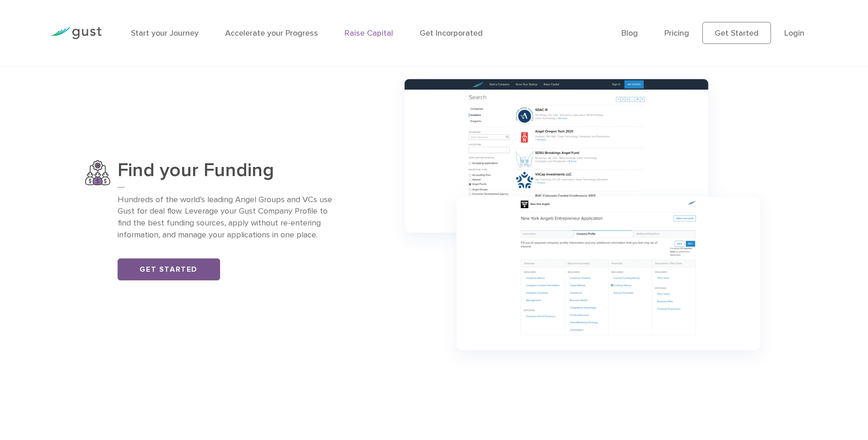 This screenshot has width=868, height=440. What do you see at coordinates (227, 174) in the screenshot?
I see `h3: Find your Funding` at bounding box center [227, 174].